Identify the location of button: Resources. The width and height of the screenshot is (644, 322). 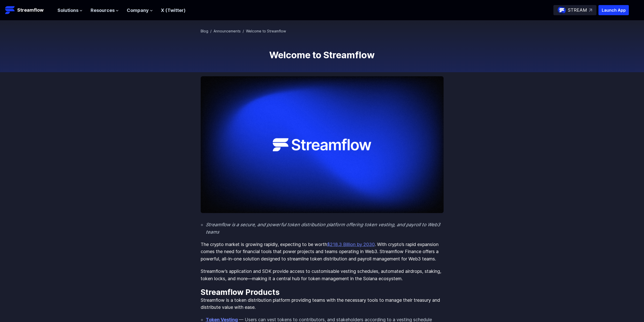
(105, 10).